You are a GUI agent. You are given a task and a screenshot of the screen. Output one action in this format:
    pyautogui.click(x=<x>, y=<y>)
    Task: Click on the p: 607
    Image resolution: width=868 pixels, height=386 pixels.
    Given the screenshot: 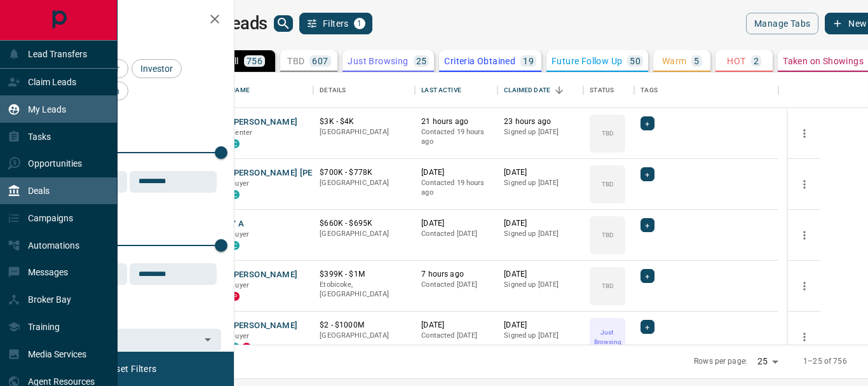 What is the action you would take?
    pyautogui.click(x=320, y=61)
    